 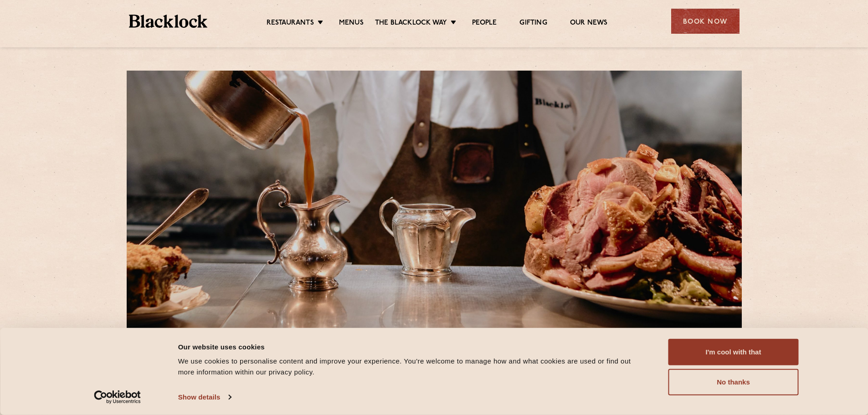 What do you see at coordinates (533, 24) in the screenshot?
I see `a: Gifting` at bounding box center [533, 24].